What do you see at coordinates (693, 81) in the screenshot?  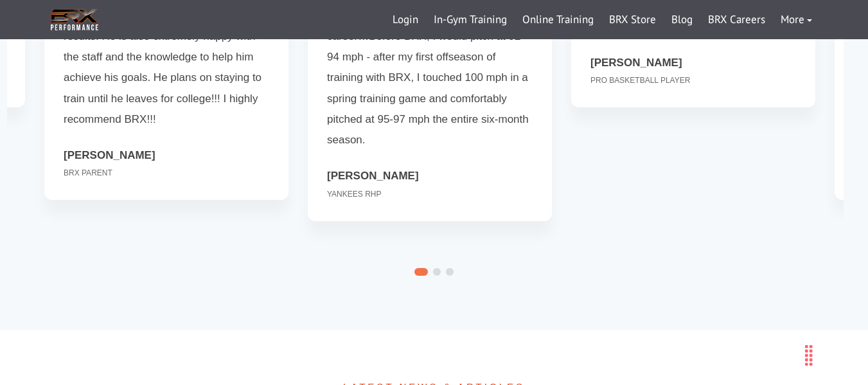 I see `span: PRO BASKETBALL PLAYER` at bounding box center [693, 81].